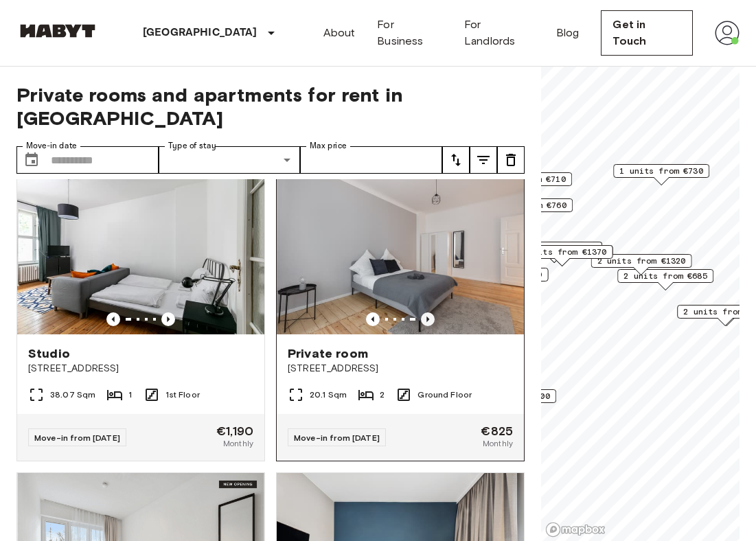 The image size is (756, 541). I want to click on img: Marketing picture of unit DE-01-472-001-001, so click(401, 252).